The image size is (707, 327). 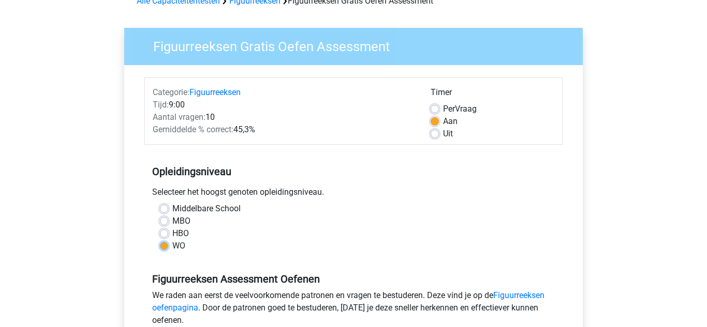 I want to click on h3: Figuurreeksen Gratis Oefen Assessment, so click(x=357, y=44).